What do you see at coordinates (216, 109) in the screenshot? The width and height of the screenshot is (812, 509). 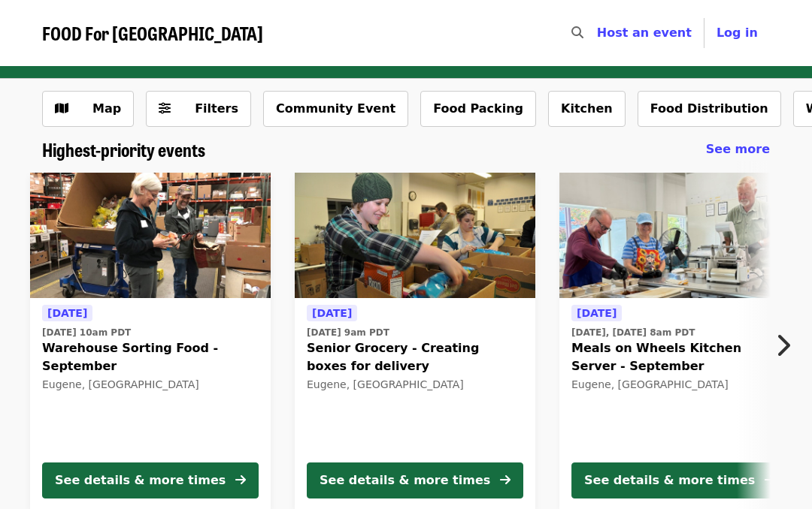 I see `span: Filters` at bounding box center [216, 109].